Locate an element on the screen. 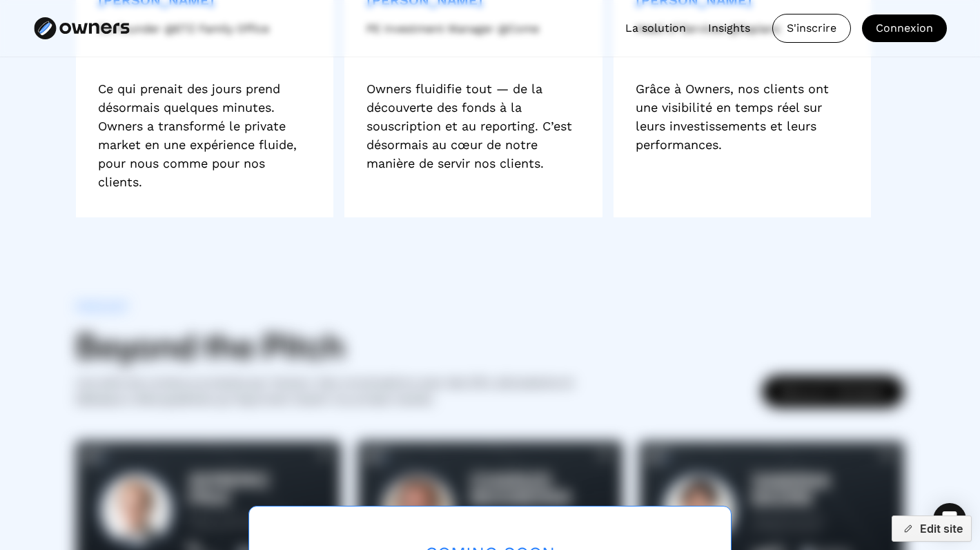  div: Grâce à Owners, nos clients ont une visibilité en temps réel sur leurs investissements et leurs p... is located at coordinates (742, 117).